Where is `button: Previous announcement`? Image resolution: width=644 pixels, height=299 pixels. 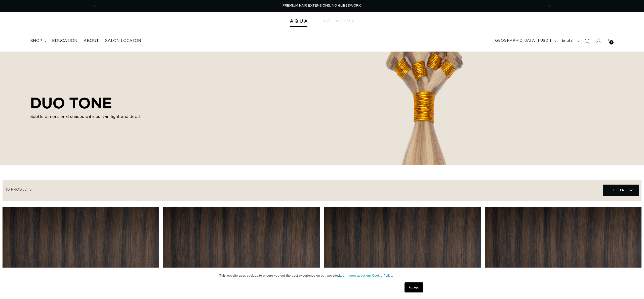 button: Previous announcement is located at coordinates (95, 6).